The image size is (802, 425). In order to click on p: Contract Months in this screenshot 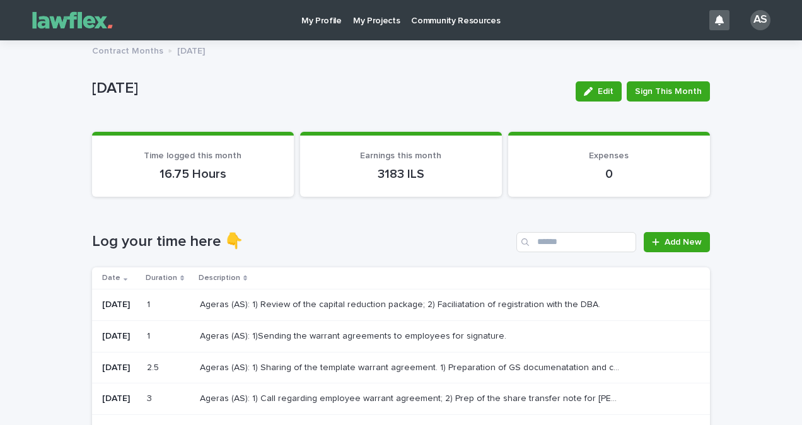, I will do `click(127, 50)`.